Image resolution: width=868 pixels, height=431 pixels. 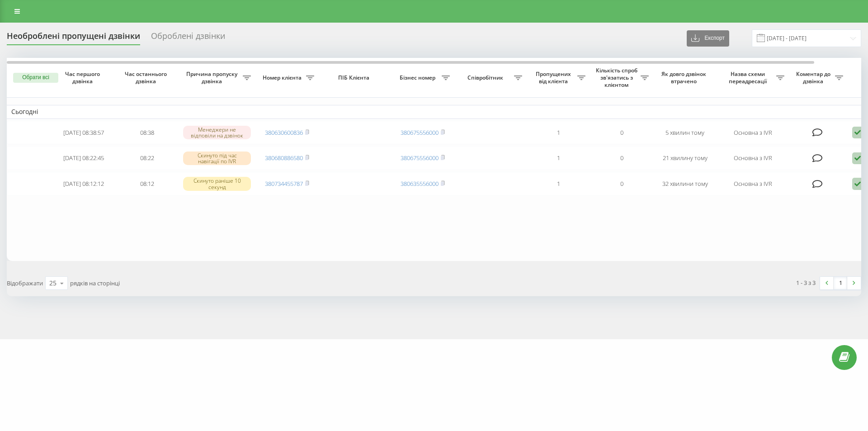 What do you see at coordinates (685, 184) in the screenshot?
I see `td: 32 хвилини тому` at bounding box center [685, 184].